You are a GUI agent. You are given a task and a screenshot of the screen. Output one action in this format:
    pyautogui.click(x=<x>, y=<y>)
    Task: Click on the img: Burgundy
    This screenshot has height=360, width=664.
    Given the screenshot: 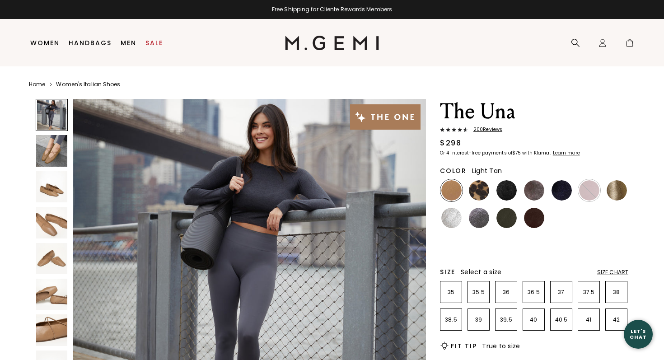 What is the action you would take?
    pyautogui.click(x=589, y=190)
    